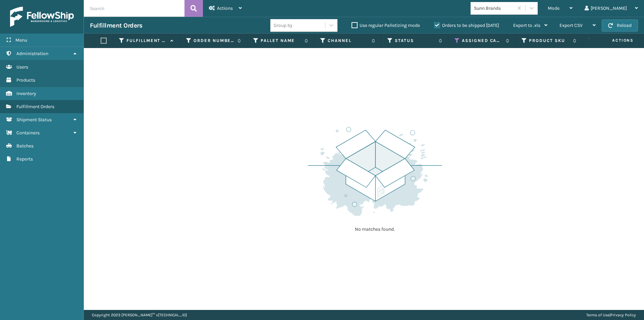  I want to click on span: Batches, so click(25, 146).